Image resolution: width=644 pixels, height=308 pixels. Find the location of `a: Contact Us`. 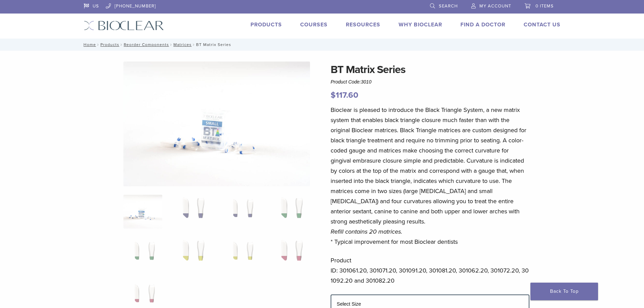

a: Contact Us is located at coordinates (542, 25).